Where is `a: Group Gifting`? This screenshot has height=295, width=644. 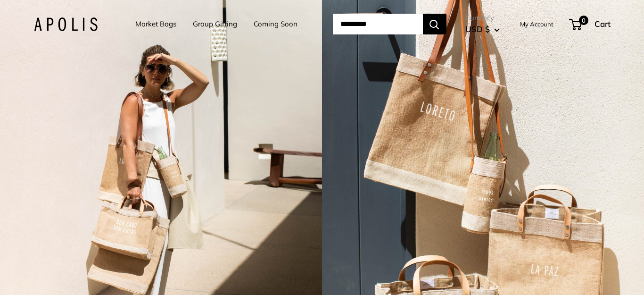 a: Group Gifting is located at coordinates (215, 24).